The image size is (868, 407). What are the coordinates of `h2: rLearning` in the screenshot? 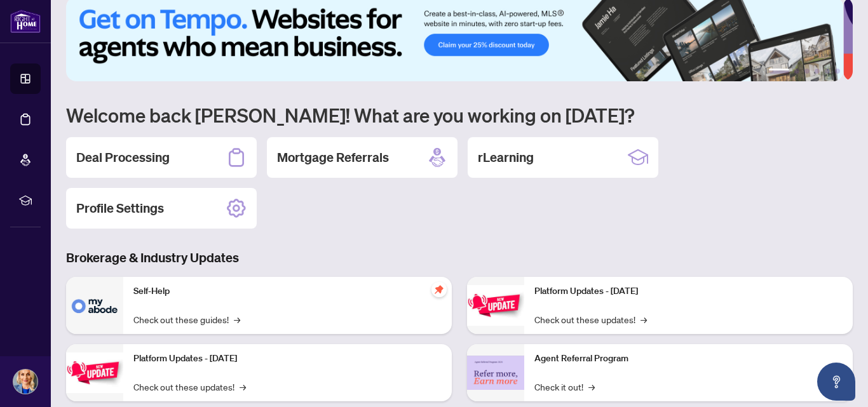 It's located at (506, 158).